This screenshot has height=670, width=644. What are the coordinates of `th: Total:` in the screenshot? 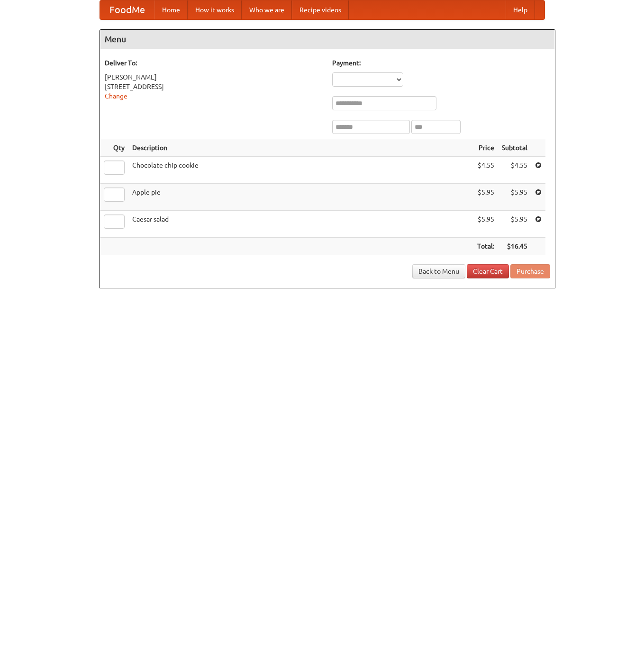 It's located at (485, 246).